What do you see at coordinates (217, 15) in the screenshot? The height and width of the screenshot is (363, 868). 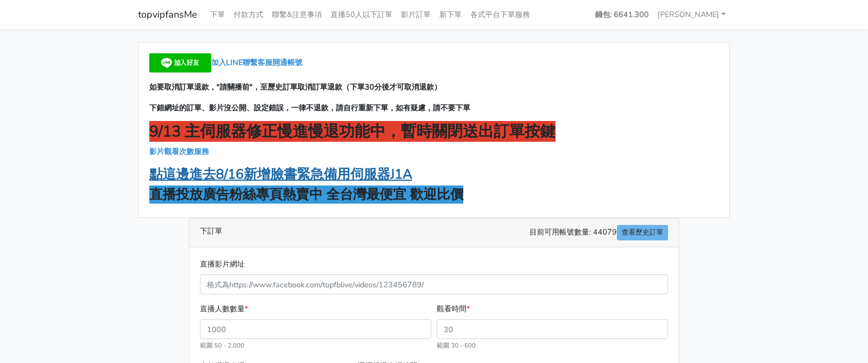 I see `a: 下單` at bounding box center [217, 15].